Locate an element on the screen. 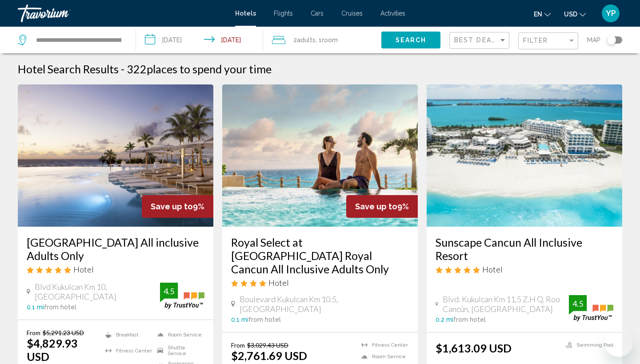 The width and height of the screenshot is (640, 364). span: Activities is located at coordinates (393, 13).